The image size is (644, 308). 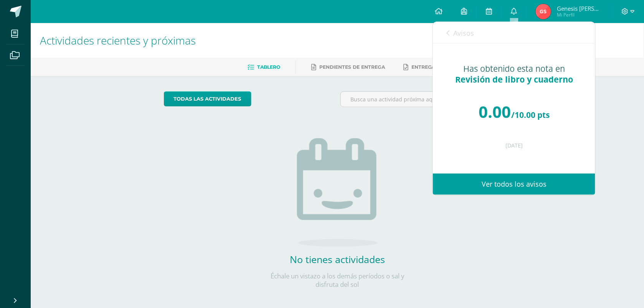 I want to click on a: Tablero, so click(x=263, y=67).